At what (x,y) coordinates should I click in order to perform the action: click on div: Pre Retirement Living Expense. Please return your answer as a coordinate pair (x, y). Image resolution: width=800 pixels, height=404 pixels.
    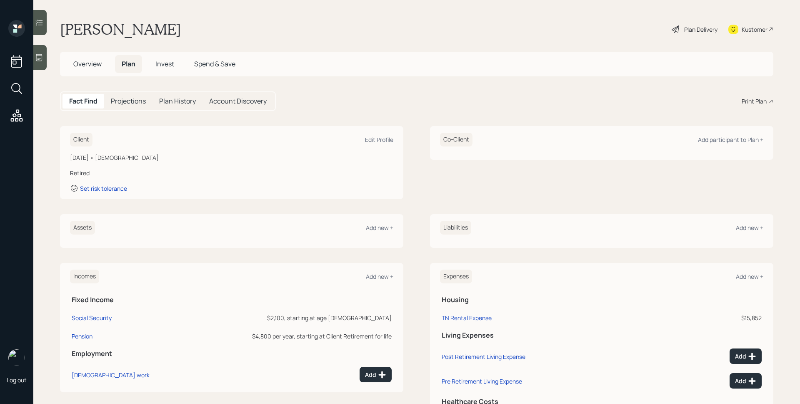
    Looking at the image, I should click on (482, 381).